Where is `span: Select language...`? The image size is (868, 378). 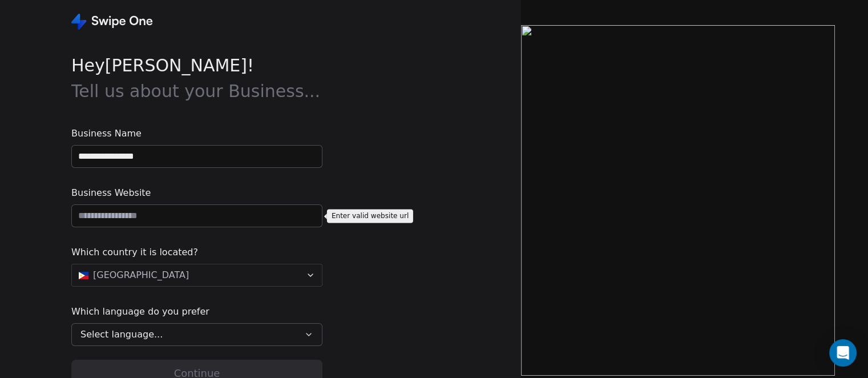
span: Select language... is located at coordinates (121, 335).